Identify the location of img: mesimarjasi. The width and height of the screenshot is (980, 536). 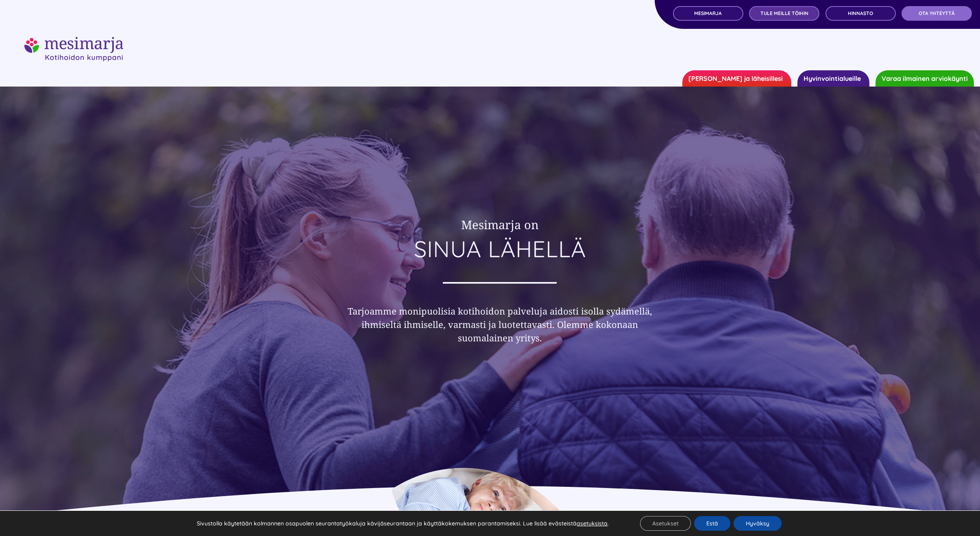
(73, 49).